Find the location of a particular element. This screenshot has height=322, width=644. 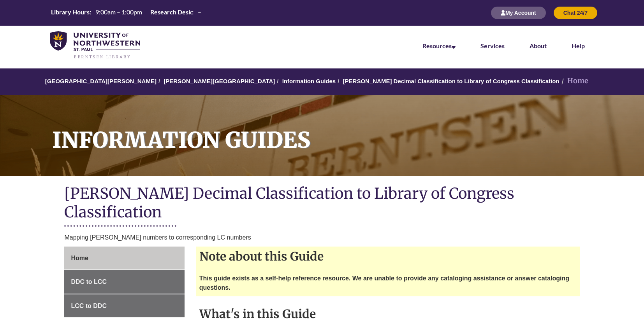

img: UNWSP Library Logo is located at coordinates (95, 45).